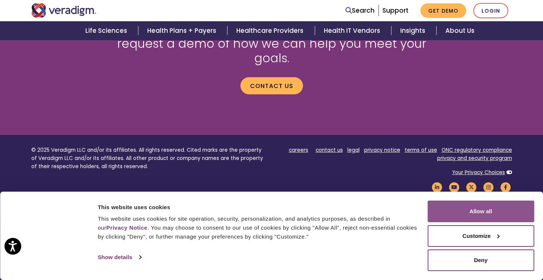 The width and height of the screenshot is (543, 280). What do you see at coordinates (478, 172) in the screenshot?
I see `a: Your Privacy Choices` at bounding box center [478, 172].